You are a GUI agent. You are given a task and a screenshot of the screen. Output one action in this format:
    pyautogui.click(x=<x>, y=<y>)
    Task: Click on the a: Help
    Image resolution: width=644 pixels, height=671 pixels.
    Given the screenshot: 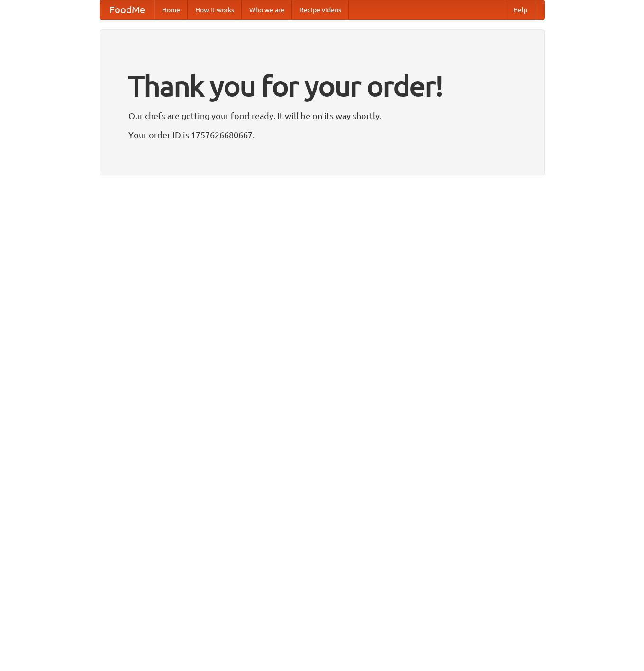 What is the action you would take?
    pyautogui.click(x=521, y=10)
    